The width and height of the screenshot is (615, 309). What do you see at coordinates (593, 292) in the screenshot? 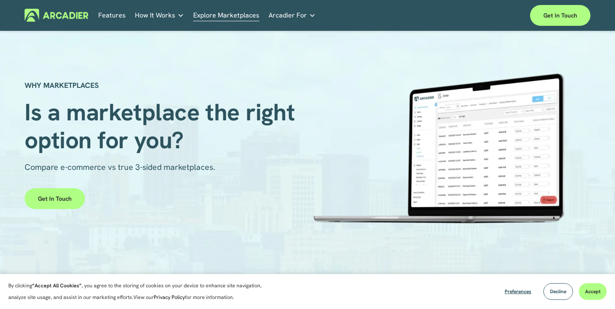
I see `span: Accept` at bounding box center [593, 292].